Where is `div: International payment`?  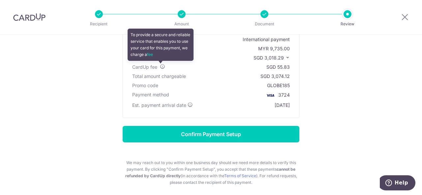
div: International payment is located at coordinates (266, 40).